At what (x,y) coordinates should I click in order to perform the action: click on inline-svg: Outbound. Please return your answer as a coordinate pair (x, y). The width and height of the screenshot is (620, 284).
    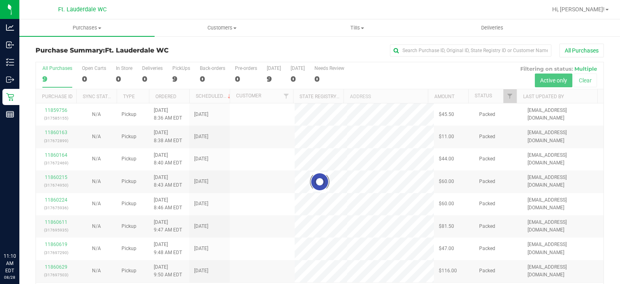
    Looking at the image, I should click on (10, 80).